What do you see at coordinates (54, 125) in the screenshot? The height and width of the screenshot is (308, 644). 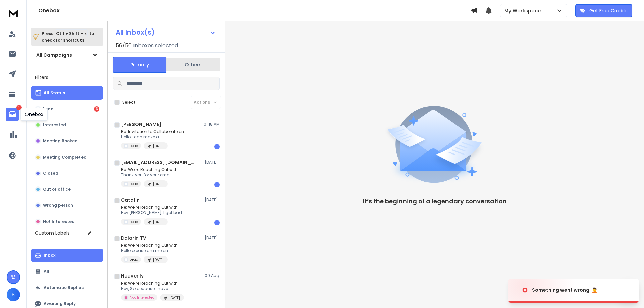 I see `p: Interested` at bounding box center [54, 125].